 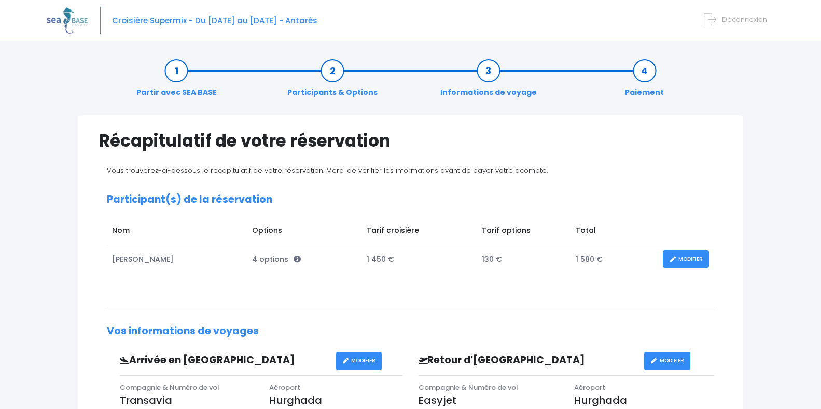 What do you see at coordinates (523, 259) in the screenshot?
I see `td: 130 €` at bounding box center [523, 259].